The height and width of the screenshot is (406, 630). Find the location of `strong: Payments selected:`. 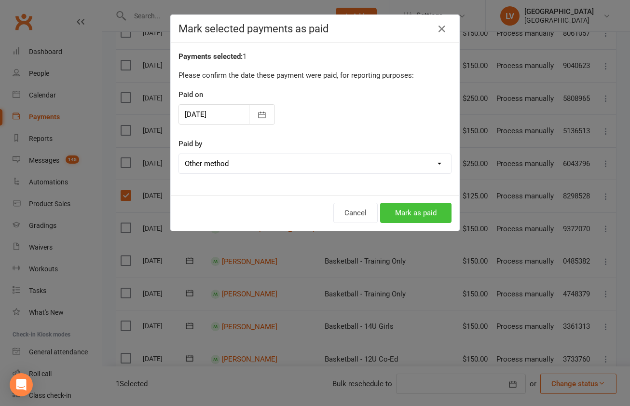

strong: Payments selected: is located at coordinates (210, 56).